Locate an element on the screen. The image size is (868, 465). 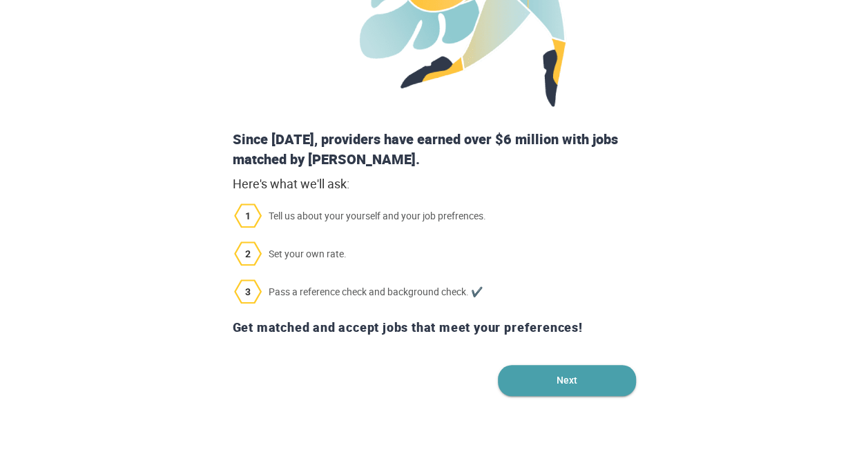
span: 3 is located at coordinates (248, 292).